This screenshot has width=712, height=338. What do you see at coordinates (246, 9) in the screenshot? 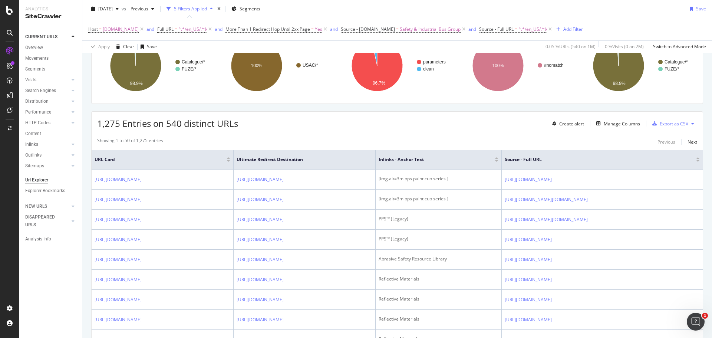
I see `button: Segments` at bounding box center [246, 9].